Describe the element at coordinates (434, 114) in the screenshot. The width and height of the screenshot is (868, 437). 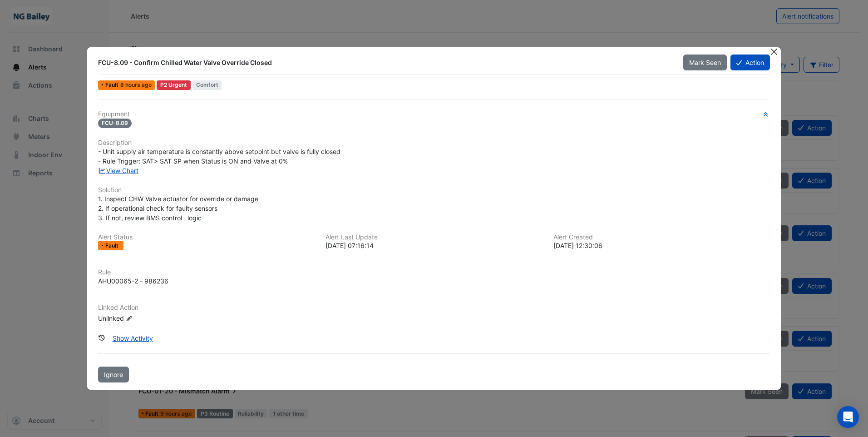
I see `h6: Equipment` at that location.